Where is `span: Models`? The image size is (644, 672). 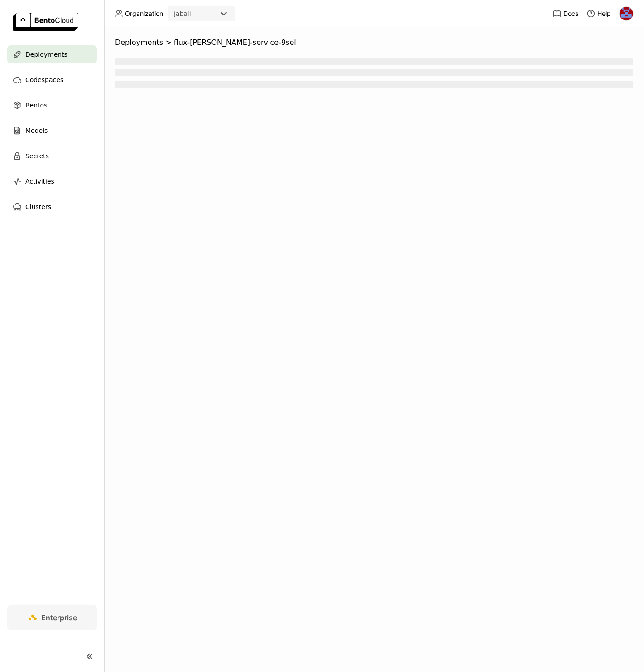
span: Models is located at coordinates (37, 130).